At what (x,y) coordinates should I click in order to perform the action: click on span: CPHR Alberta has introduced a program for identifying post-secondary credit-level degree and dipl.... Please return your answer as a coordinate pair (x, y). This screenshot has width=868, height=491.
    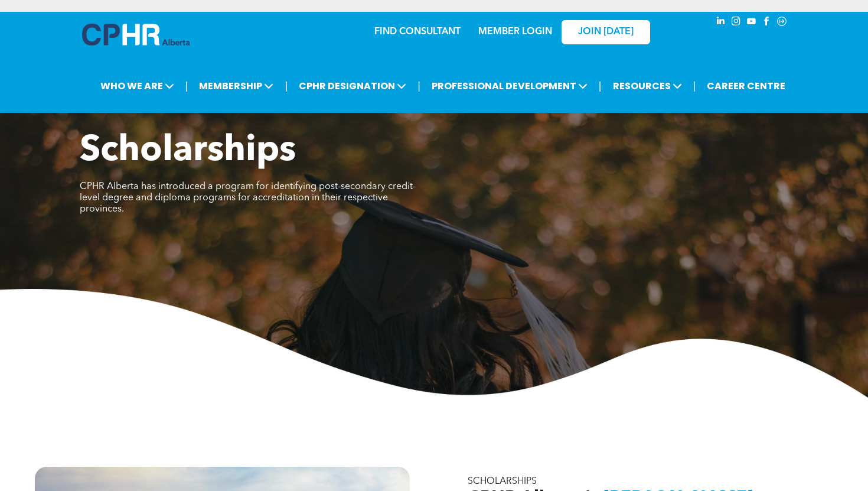
    Looking at the image, I should click on (247, 198).